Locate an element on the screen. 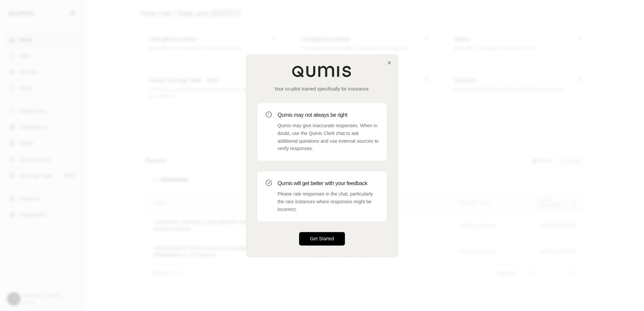 The image size is (644, 311). p: Your co-pilot trained specifically for insurance. is located at coordinates (322, 89).